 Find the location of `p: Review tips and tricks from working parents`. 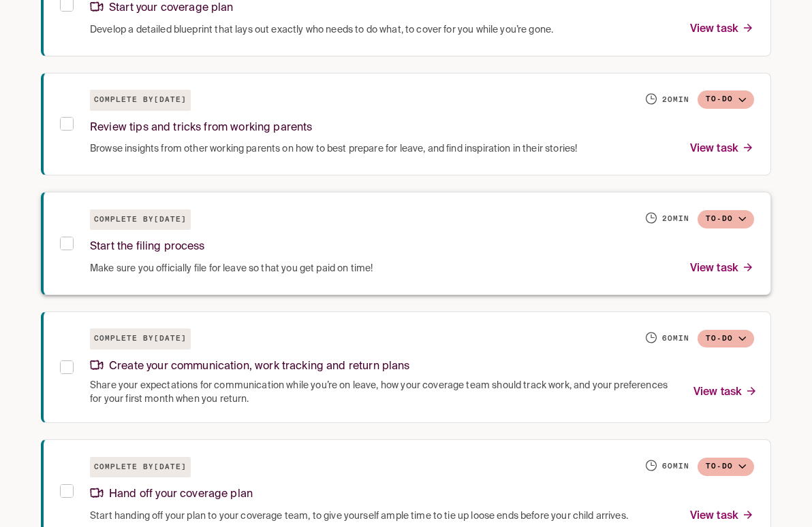

p: Review tips and tricks from working parents is located at coordinates (201, 128).